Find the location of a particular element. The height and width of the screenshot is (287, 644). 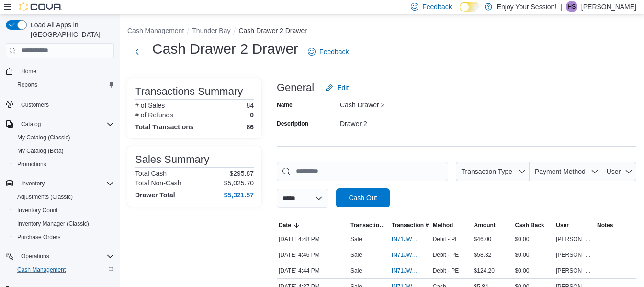

h4: $5,321.57 is located at coordinates (239, 195).